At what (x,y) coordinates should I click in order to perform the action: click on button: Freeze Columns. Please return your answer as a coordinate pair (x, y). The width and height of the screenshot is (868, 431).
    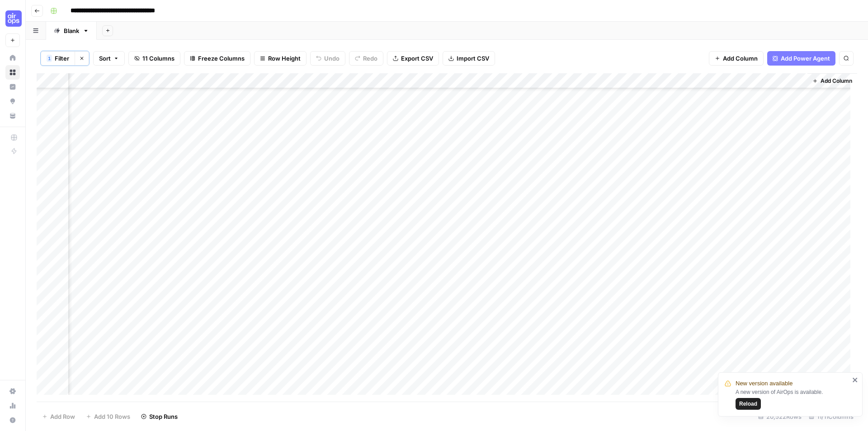
    Looking at the image, I should click on (217, 58).